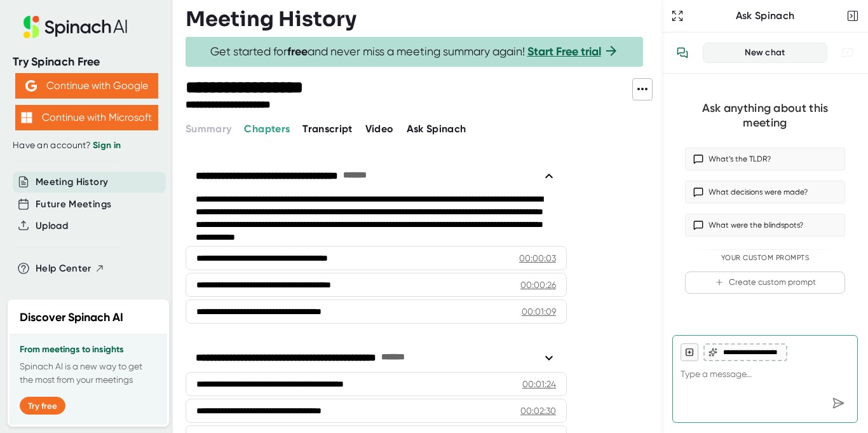 Image resolution: width=868 pixels, height=433 pixels. What do you see at coordinates (538, 312) in the screenshot?
I see `div: 00:01:09` at bounding box center [538, 312].